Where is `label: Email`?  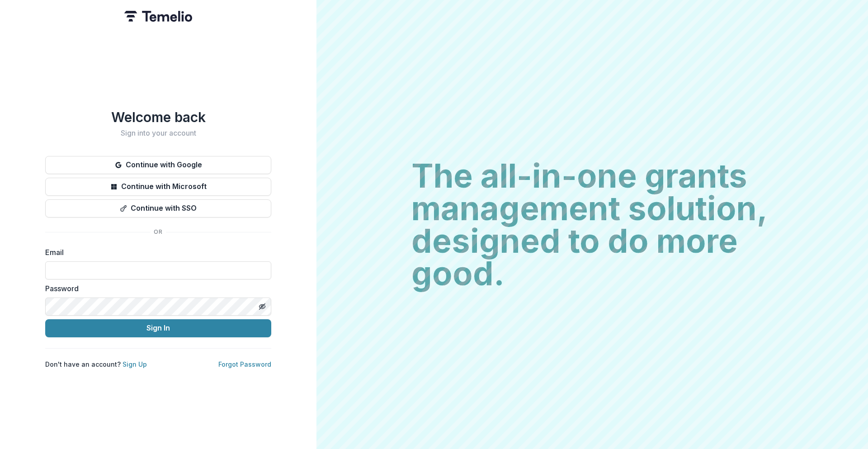 label: Email is located at coordinates (155, 252).